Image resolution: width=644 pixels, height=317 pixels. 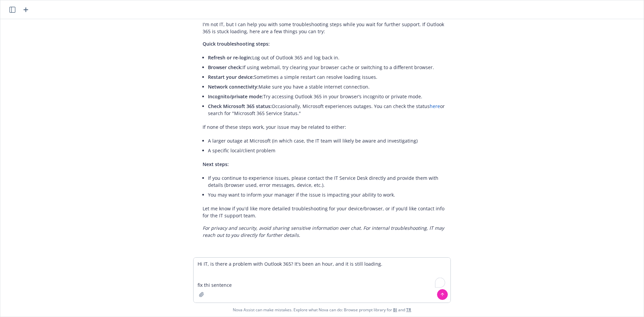 What do you see at coordinates (327, 87) in the screenshot?
I see `li: Make sure you have a stable internet connection.` at bounding box center [327, 87].